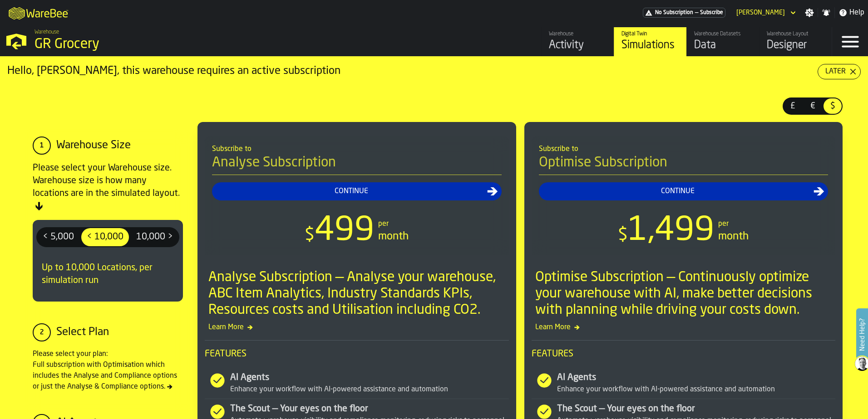 Image resolution: width=868 pixels, height=419 pixels. What do you see at coordinates (856, 13) in the screenshot?
I see `span: Help` at bounding box center [856, 13].